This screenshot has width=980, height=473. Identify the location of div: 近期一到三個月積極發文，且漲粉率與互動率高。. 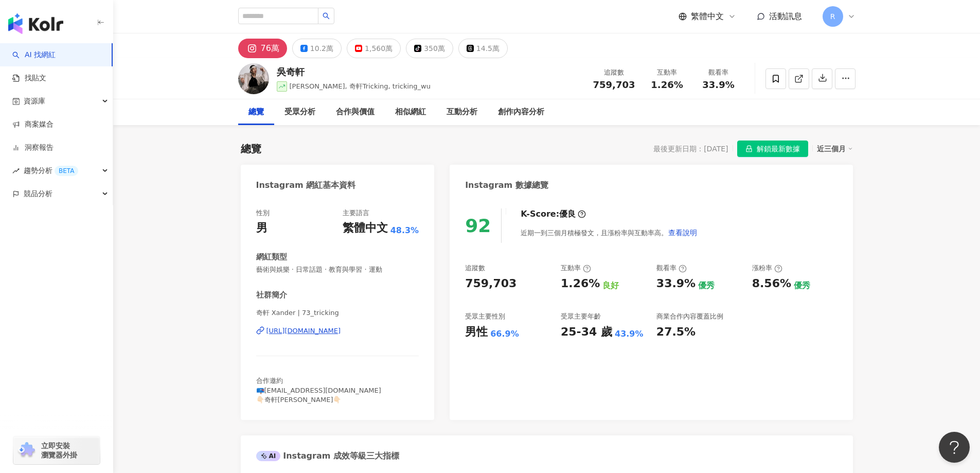
(609, 232).